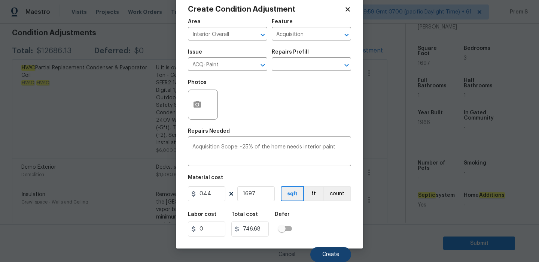  Describe the element at coordinates (209, 131) in the screenshot. I see `h5: Repairs Needed` at that location.